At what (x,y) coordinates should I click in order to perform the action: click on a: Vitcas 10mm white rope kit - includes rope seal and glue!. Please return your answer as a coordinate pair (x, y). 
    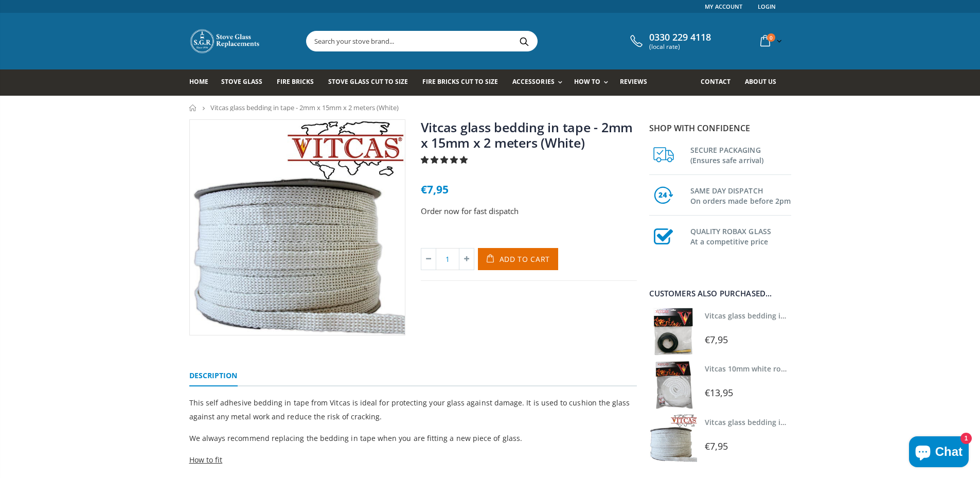
    Looking at the image, I should click on (806, 369).